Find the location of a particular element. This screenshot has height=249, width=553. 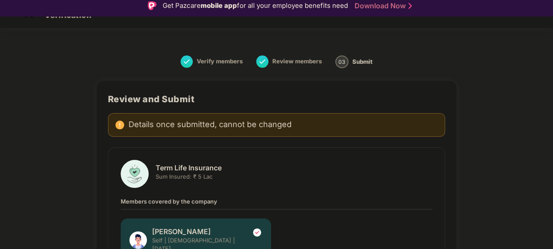

img: svg+xml;base64,PHN2ZyBpZD0iVGljay0yNHgyNCIgeG1sbnM9Imh0dHA6Ly93d3cudzMub3JnLzIwMDAvc3ZnIiB3aWR0aD... is located at coordinates (257, 233).